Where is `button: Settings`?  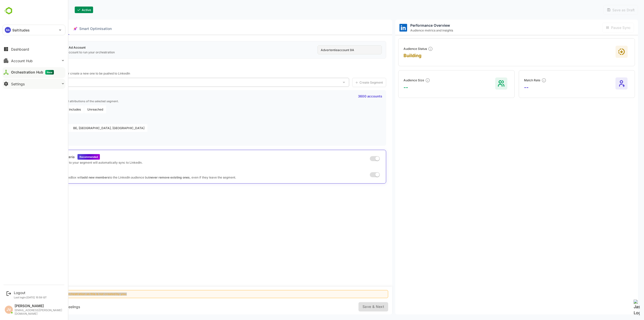
button: Settings is located at coordinates (34, 84).